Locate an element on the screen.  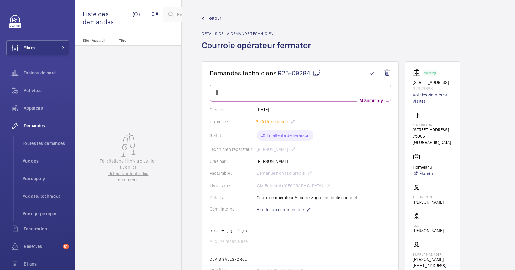
span: Ajouter un commentaire is located at coordinates (280, 209).